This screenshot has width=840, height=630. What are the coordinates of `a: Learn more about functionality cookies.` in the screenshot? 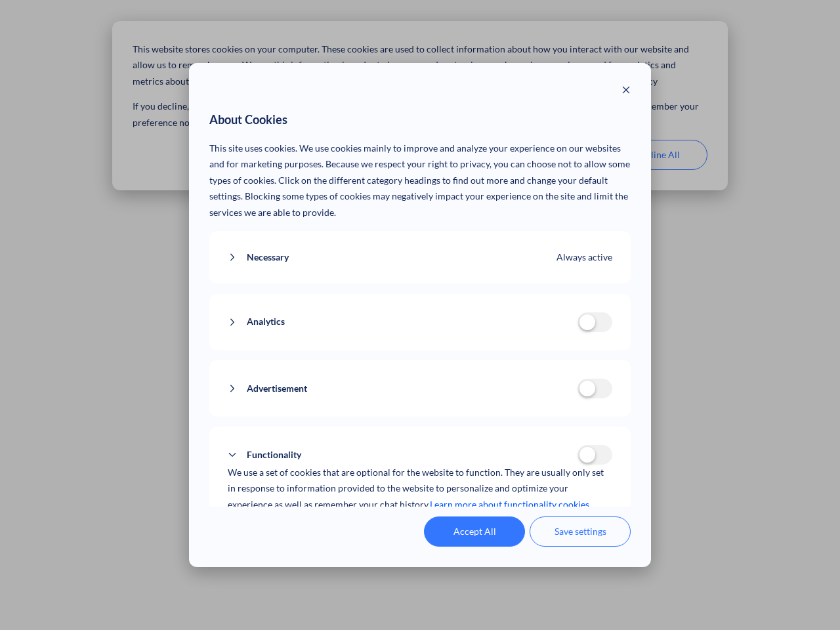 It's located at (510, 504).